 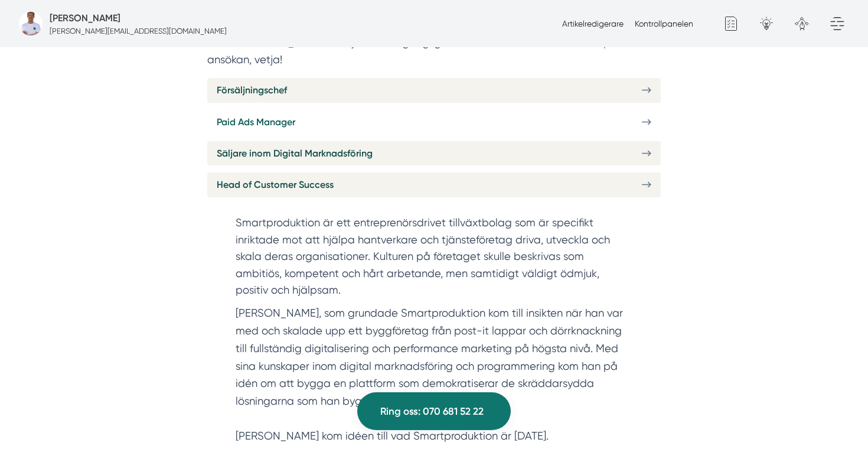 What do you see at coordinates (256, 122) in the screenshot?
I see `span: Paid Ads Manager` at bounding box center [256, 122].